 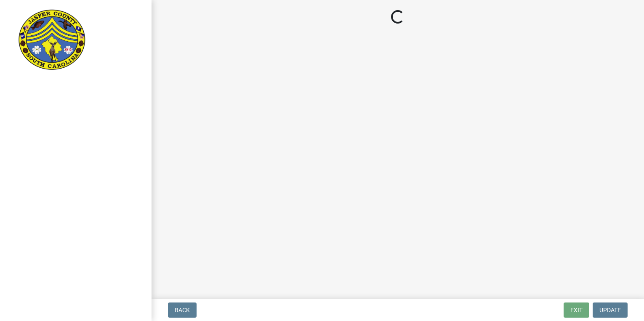 What do you see at coordinates (610, 310) in the screenshot?
I see `button: Update` at bounding box center [610, 310].